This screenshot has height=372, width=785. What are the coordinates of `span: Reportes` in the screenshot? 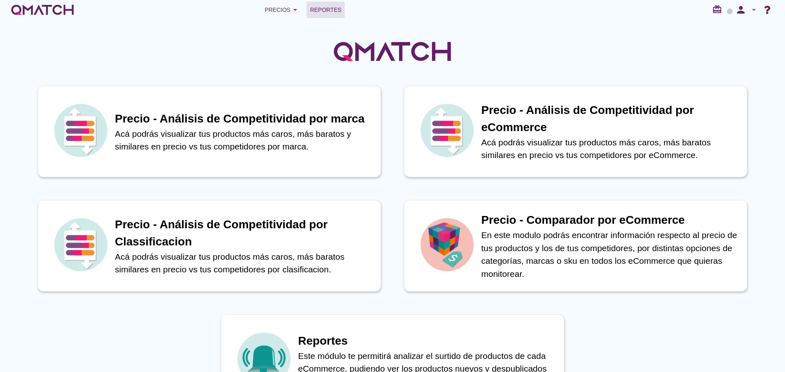 It's located at (325, 10).